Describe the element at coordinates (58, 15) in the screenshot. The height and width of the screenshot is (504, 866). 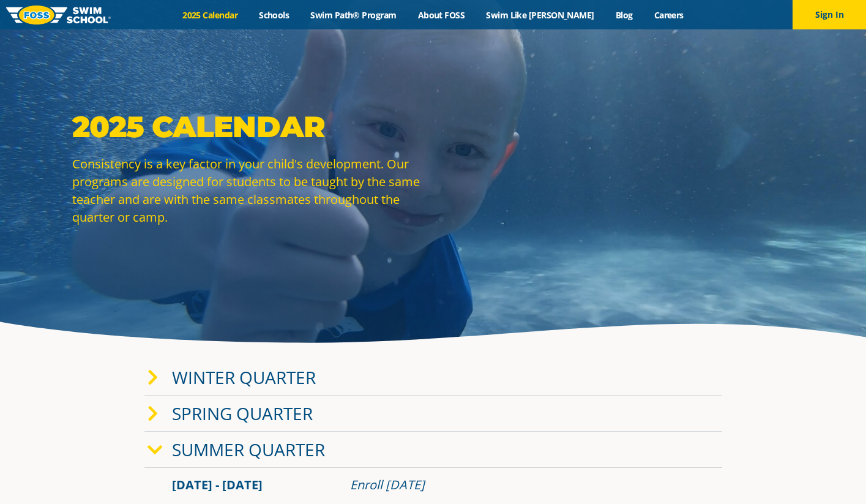
I see `img: FOSS Swim School Logo` at that location.